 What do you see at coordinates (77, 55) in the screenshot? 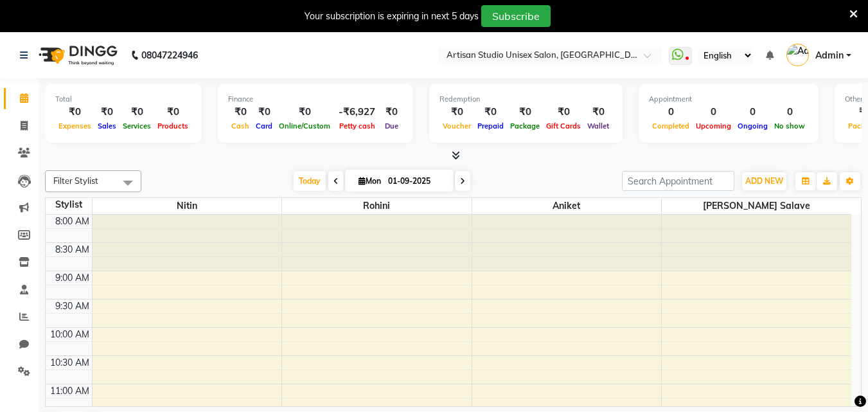
I see `img: logo` at bounding box center [77, 55].